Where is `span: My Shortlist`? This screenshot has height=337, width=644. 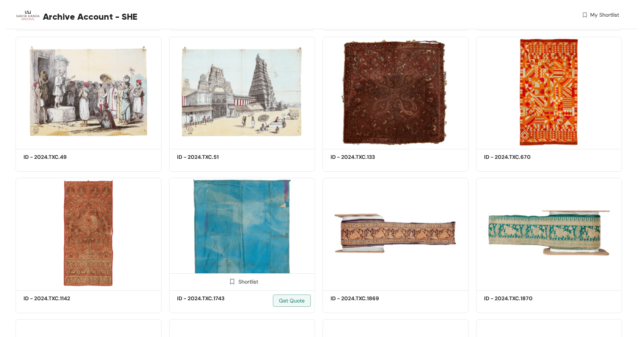 span: My Shortlist is located at coordinates (604, 15).